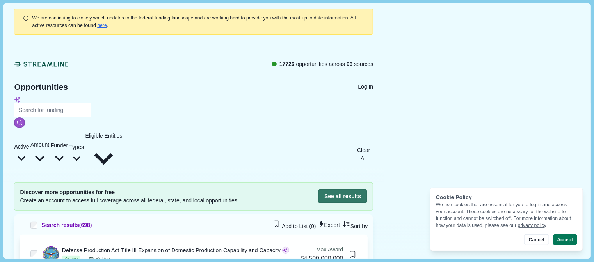 Image resolution: width=594 pixels, height=262 pixels. I want to click on button: Sort by, so click(355, 225).